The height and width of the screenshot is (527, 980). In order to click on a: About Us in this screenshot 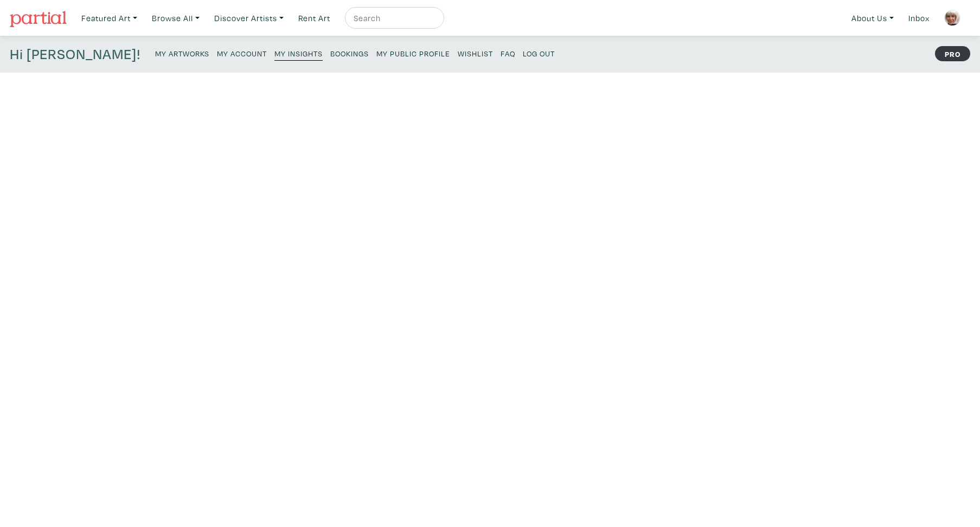, I will do `click(872, 18)`.